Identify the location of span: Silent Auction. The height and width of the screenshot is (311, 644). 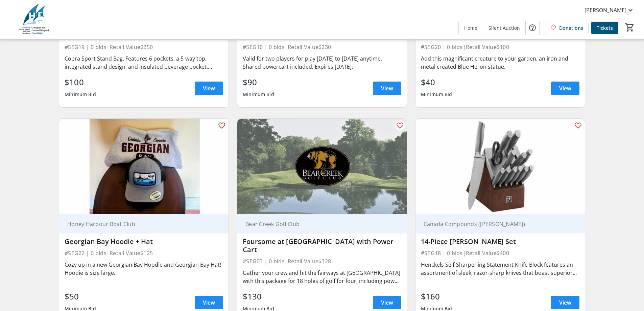
(504, 27).